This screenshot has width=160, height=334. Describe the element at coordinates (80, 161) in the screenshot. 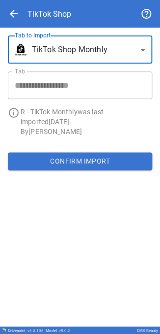

I see `button: Confirm Import` at that location.